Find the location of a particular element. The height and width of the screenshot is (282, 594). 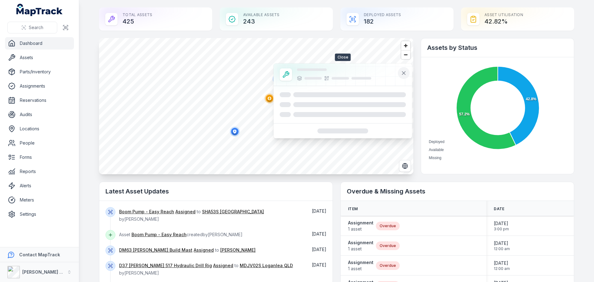

strong: Contact MapTrack is located at coordinates (40, 254).